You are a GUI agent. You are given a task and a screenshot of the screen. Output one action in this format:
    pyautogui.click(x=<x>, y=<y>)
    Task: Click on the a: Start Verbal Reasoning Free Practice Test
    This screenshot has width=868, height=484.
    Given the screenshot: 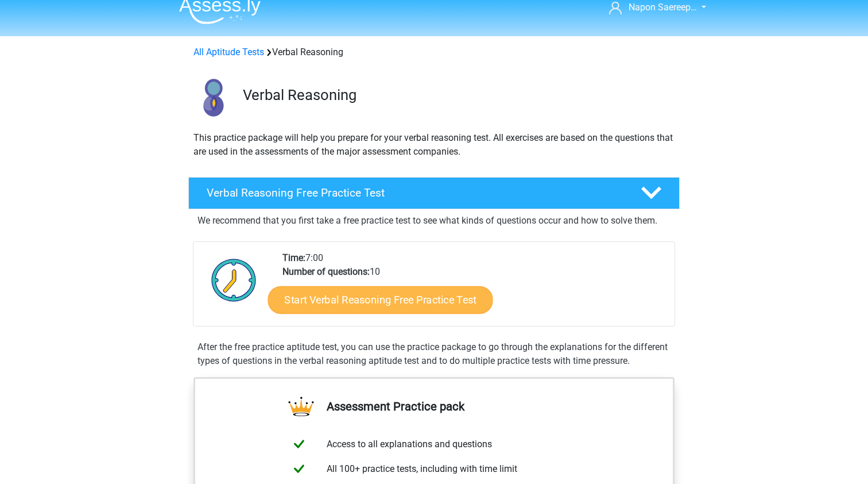 What is the action you would take?
    pyautogui.click(x=381, y=300)
    